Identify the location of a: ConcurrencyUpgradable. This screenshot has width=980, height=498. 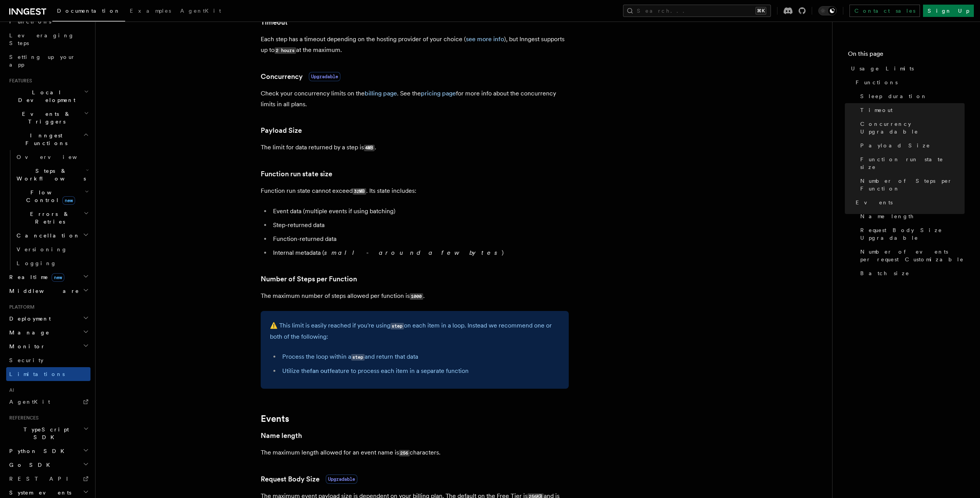
(300, 76).